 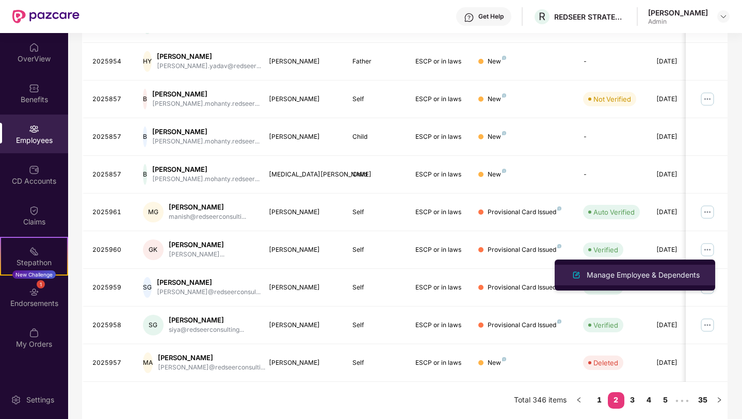 What do you see at coordinates (34, 170) in the screenshot?
I see `img: svg+xml;base64,PHN2ZyBpZD0iQ0RfQWNjb3VudHMiIGRhdGEtbmFtZT0iQ0QgQWNjb3VudHMiIHhtbG5zPSJodHRwOi8vd3...` at bounding box center [34, 170].